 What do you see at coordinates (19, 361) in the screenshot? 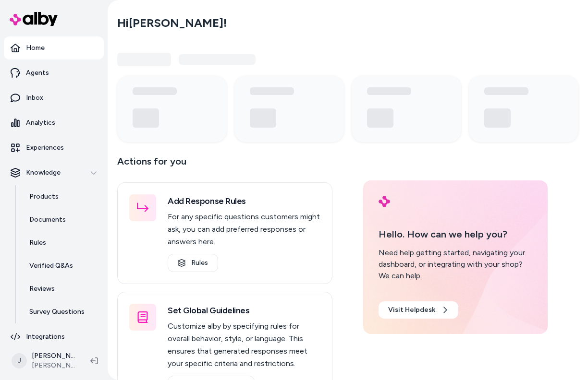
I see `span: J` at bounding box center [19, 361].